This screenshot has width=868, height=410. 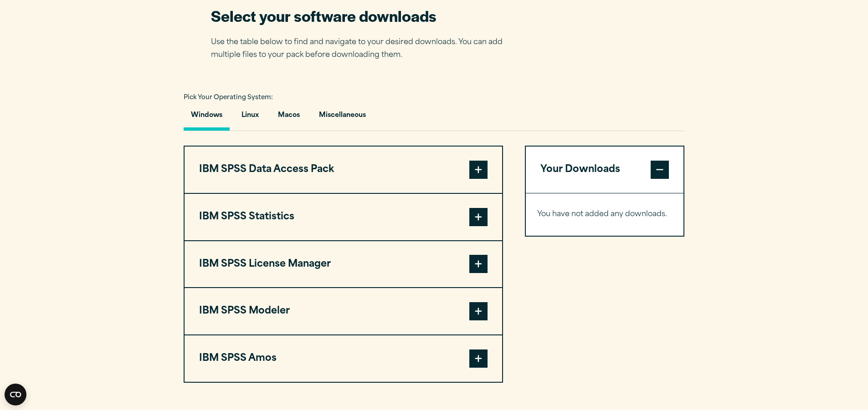 I want to click on button: IBM SPSS License Manager, so click(x=343, y=265).